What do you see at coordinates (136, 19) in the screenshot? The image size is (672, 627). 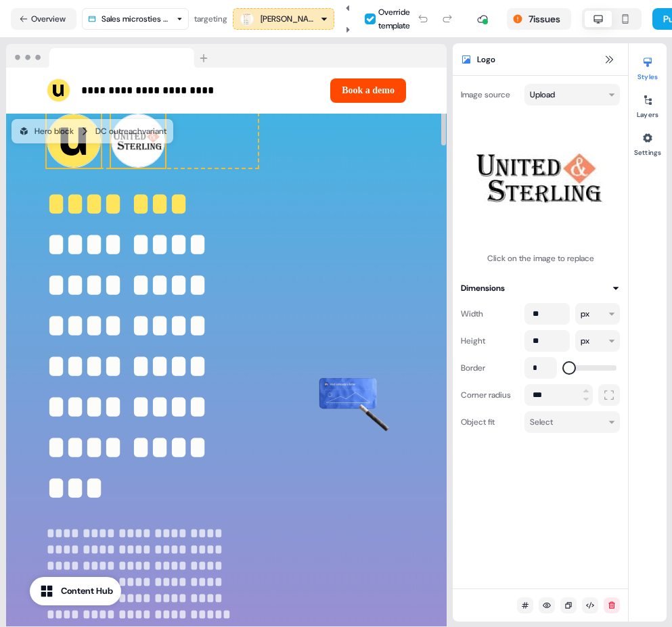 I see `div: Sales microsties outreach` at bounding box center [136, 19].